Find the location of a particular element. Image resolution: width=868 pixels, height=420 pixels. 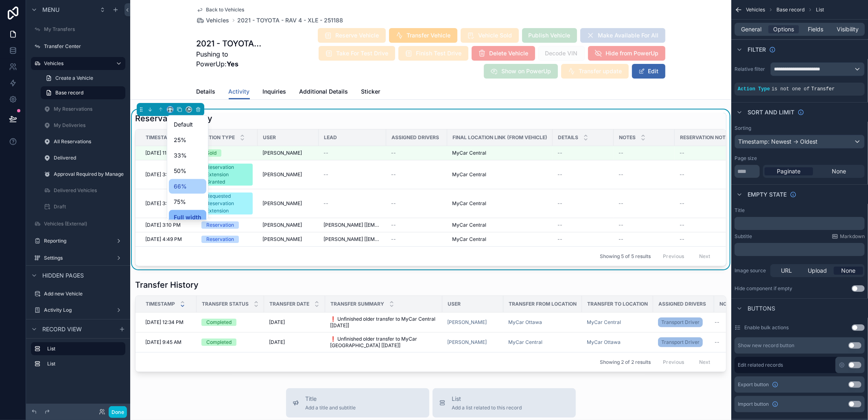

a: Details is located at coordinates (206, 92).